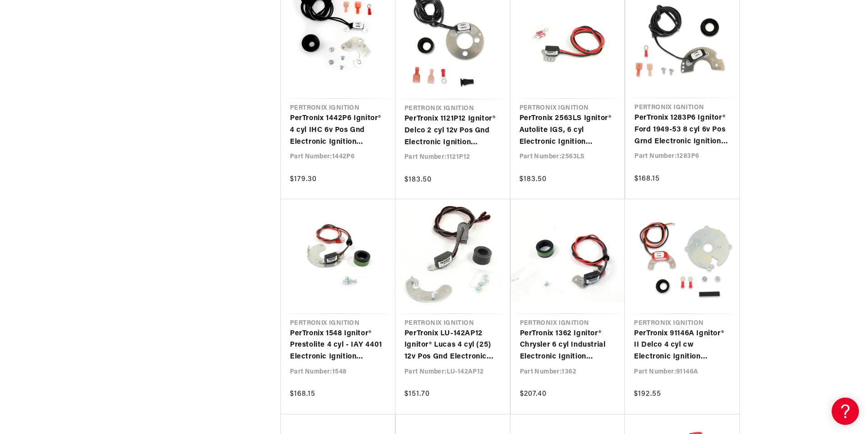 The width and height of the screenshot is (868, 434). What do you see at coordinates (567, 130) in the screenshot?
I see `a: PerTronix 2563LS Ignitor® Autolite IGS, 6 cyl Electronic Ignition Conversion Kit` at bounding box center [567, 130].